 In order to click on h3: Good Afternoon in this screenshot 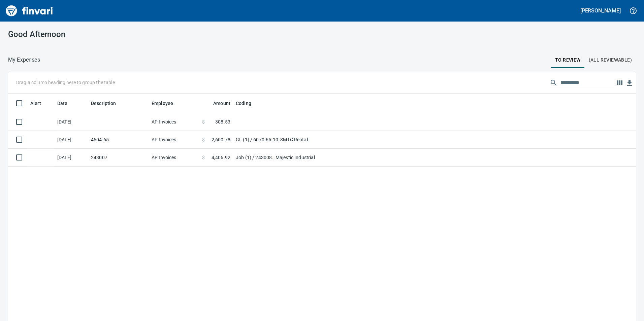, I will do `click(107, 34)`.